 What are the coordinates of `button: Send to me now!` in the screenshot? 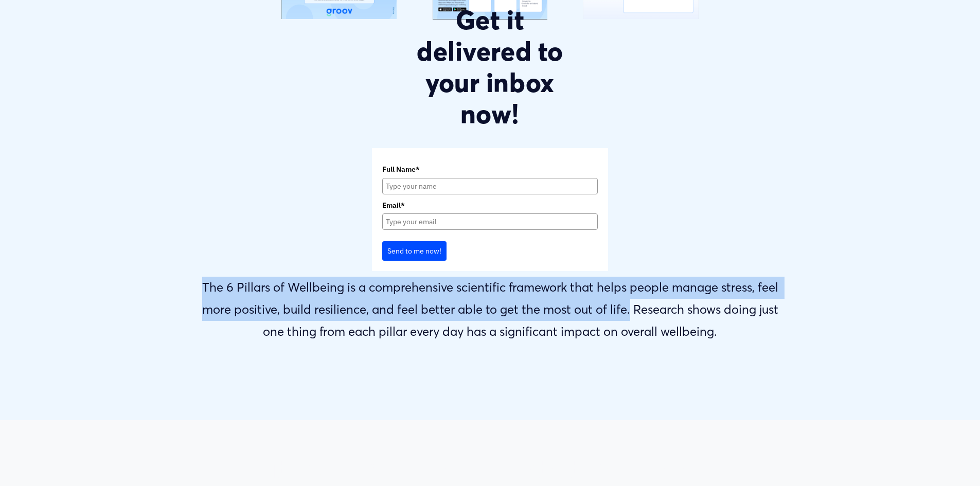 It's located at (414, 251).